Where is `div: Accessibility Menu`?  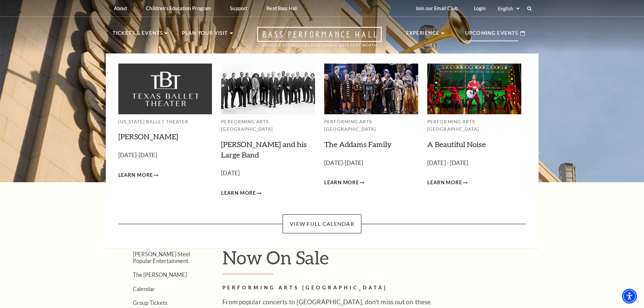
div: Accessibility Menu is located at coordinates (630, 296).